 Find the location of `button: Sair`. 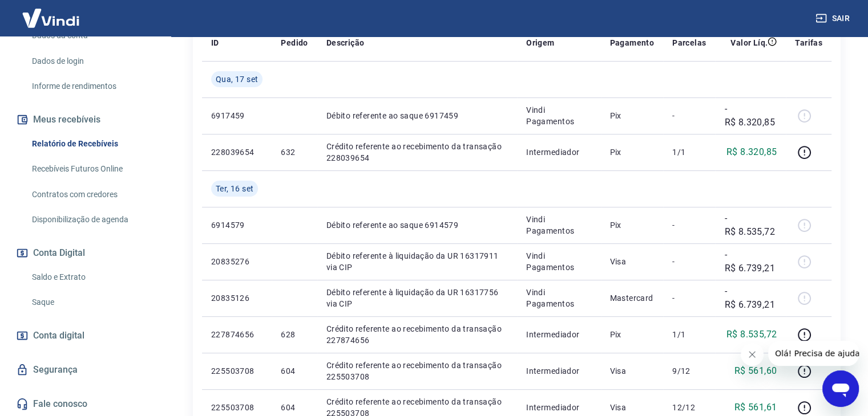

button: Sair is located at coordinates (834, 19).